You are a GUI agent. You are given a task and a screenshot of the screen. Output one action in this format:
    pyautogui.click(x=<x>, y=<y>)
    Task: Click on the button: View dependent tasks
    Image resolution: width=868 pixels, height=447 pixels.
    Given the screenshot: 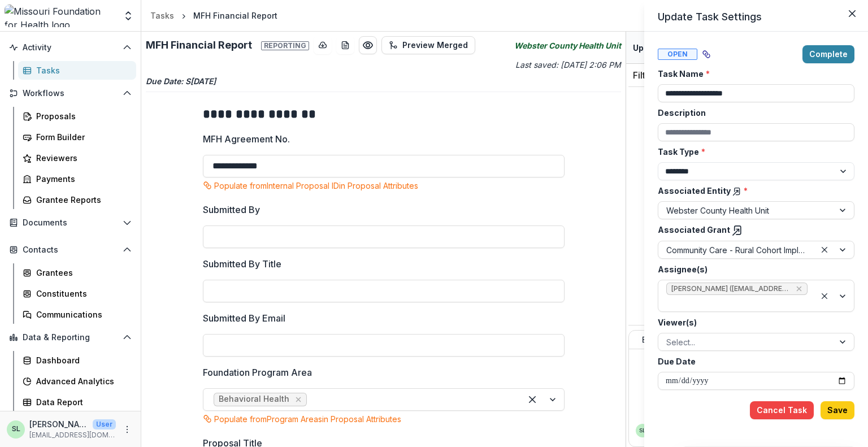 What is the action you would take?
    pyautogui.click(x=706, y=54)
    